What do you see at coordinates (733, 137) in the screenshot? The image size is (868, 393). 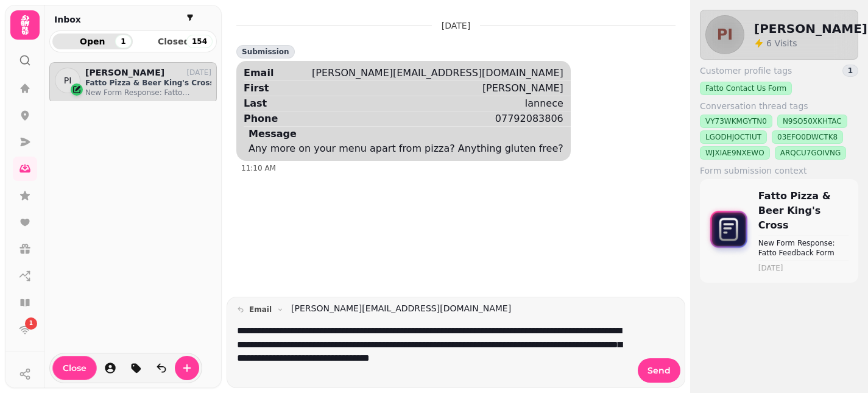 I see `div: LGODHJOCTIUT` at bounding box center [733, 137].